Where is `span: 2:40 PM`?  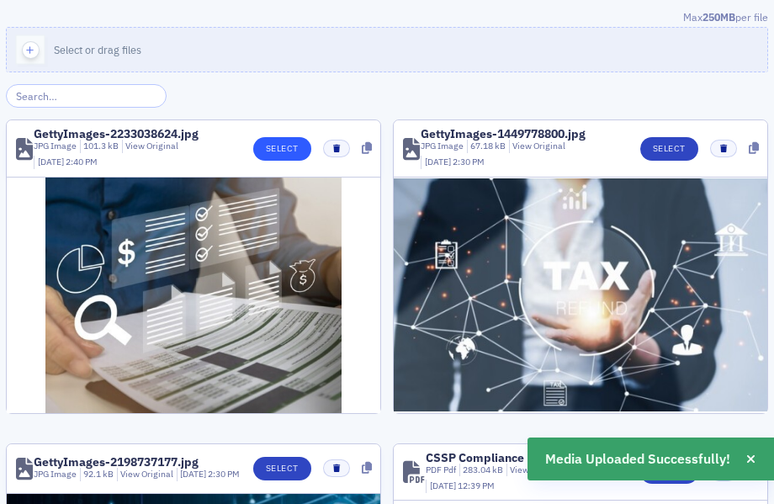 span: 2:40 PM is located at coordinates (82, 161).